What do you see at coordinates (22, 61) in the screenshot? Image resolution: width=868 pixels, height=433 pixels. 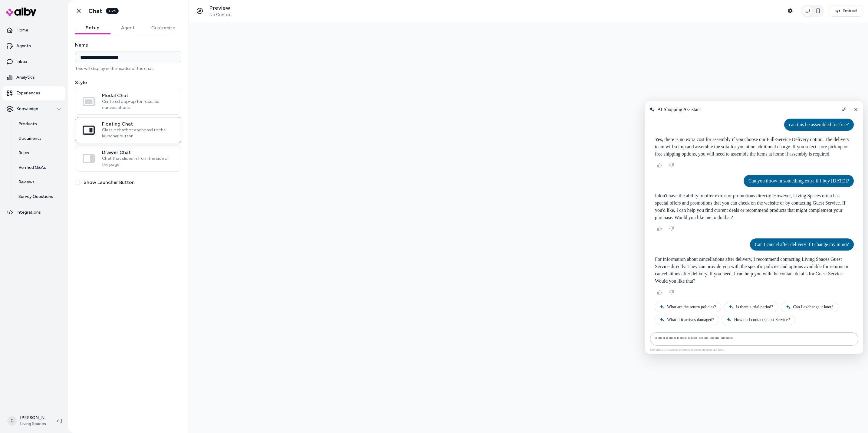 I see `p: Inbox` at bounding box center [22, 61].